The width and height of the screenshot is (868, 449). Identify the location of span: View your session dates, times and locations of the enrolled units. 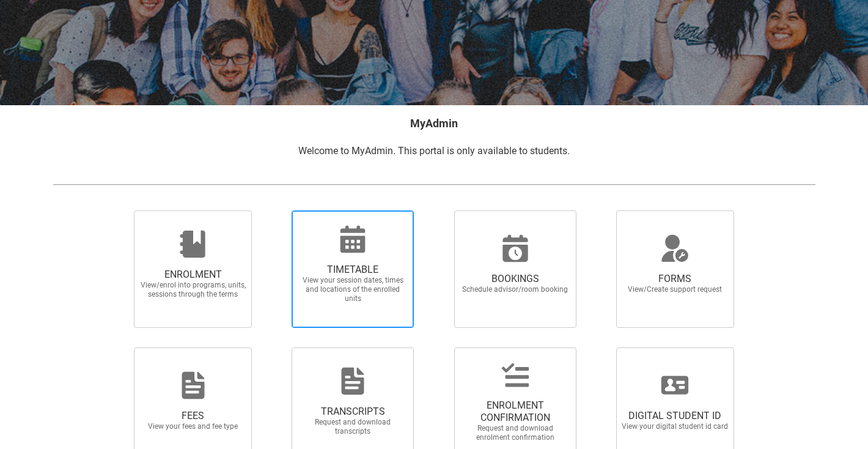
(353, 289).